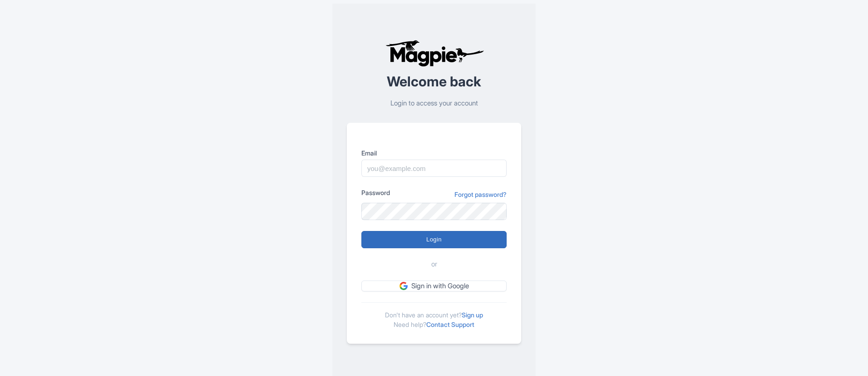 This screenshot has width=868, height=376. Describe the element at coordinates (376, 192) in the screenshot. I see `label: Password` at that location.